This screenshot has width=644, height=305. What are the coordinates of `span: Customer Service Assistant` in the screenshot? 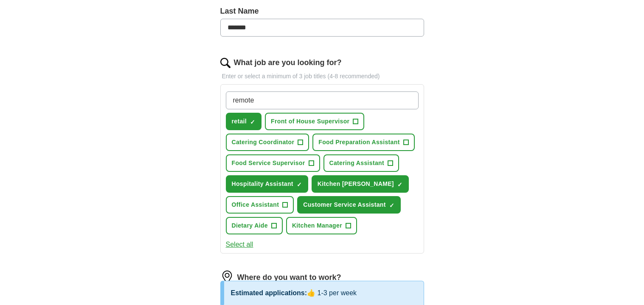 It's located at (345, 205).